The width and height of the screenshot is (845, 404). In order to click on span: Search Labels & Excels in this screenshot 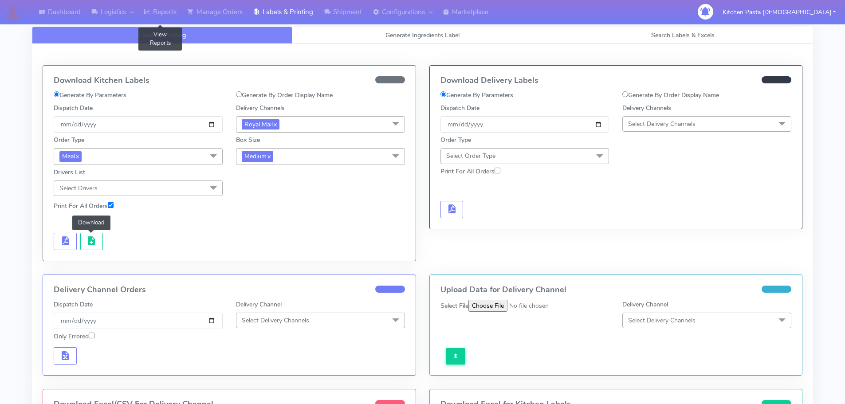, I will do `click(682, 35)`.